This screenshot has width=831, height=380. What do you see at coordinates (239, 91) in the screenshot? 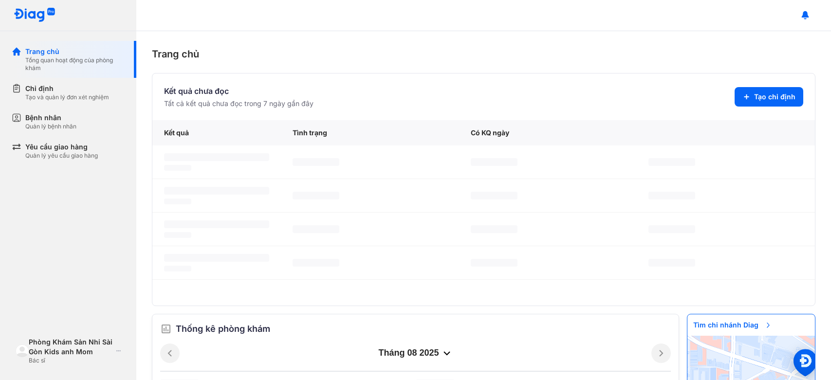
I see `div: Kết quả chưa đọc` at bounding box center [239, 91].